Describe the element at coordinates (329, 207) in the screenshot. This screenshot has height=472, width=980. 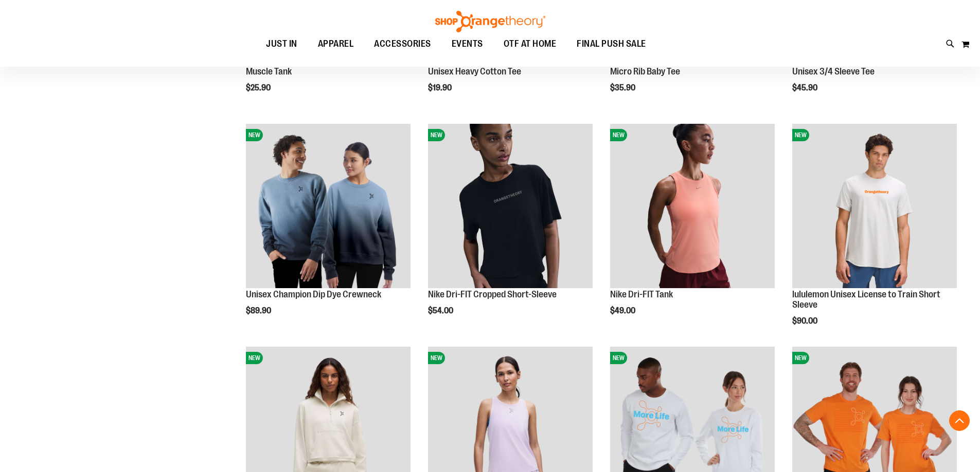
I see `a: Unisex Champion Dip Dye CrewneckNEW` at that location.